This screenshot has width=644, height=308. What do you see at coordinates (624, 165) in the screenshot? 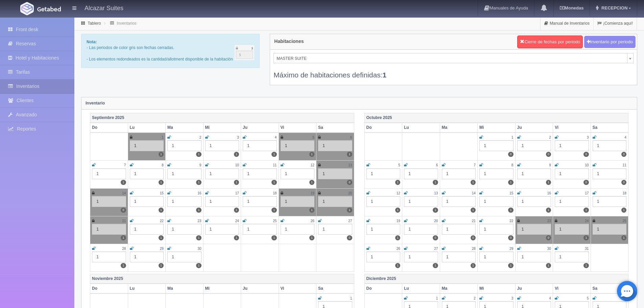
I see `small: 11` at bounding box center [624, 165].